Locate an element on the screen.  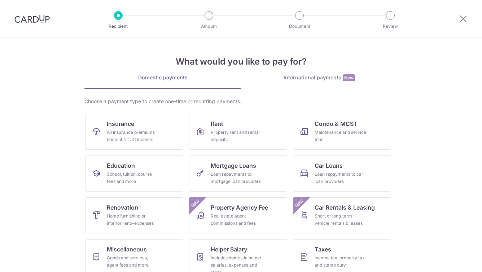
p: Document is located at coordinates (300, 26).